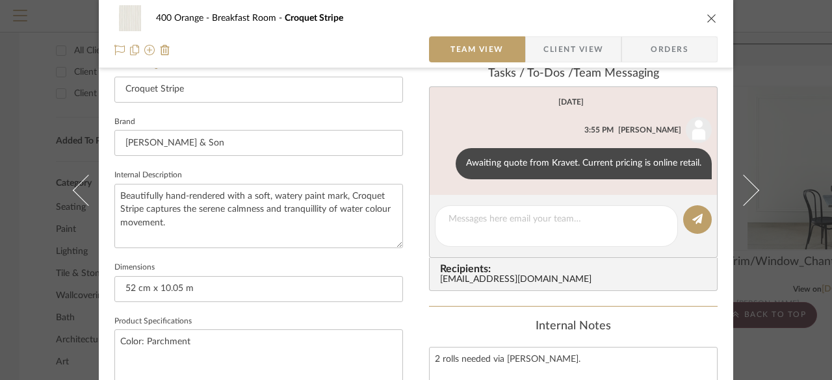 This screenshot has height=380, width=832. Describe the element at coordinates (259, 289) in the screenshot. I see `input: Enter the dimensions of this item` at that location.